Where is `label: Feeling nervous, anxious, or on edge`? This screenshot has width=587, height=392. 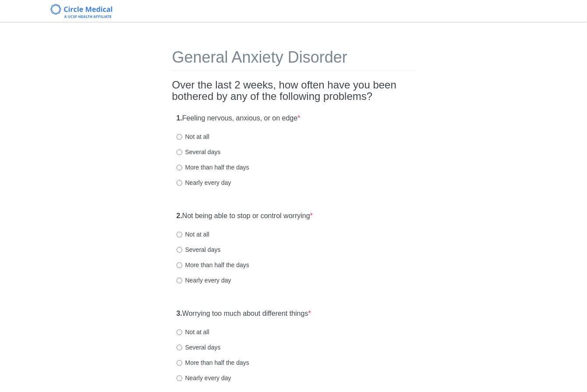 label: Feeling nervous, anxious, or on edge is located at coordinates (238, 118).